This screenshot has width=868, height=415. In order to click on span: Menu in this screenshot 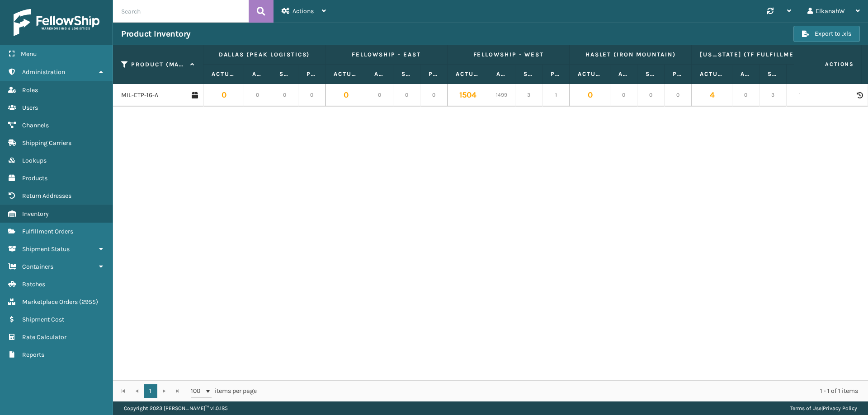, I will do `click(28, 54)`.